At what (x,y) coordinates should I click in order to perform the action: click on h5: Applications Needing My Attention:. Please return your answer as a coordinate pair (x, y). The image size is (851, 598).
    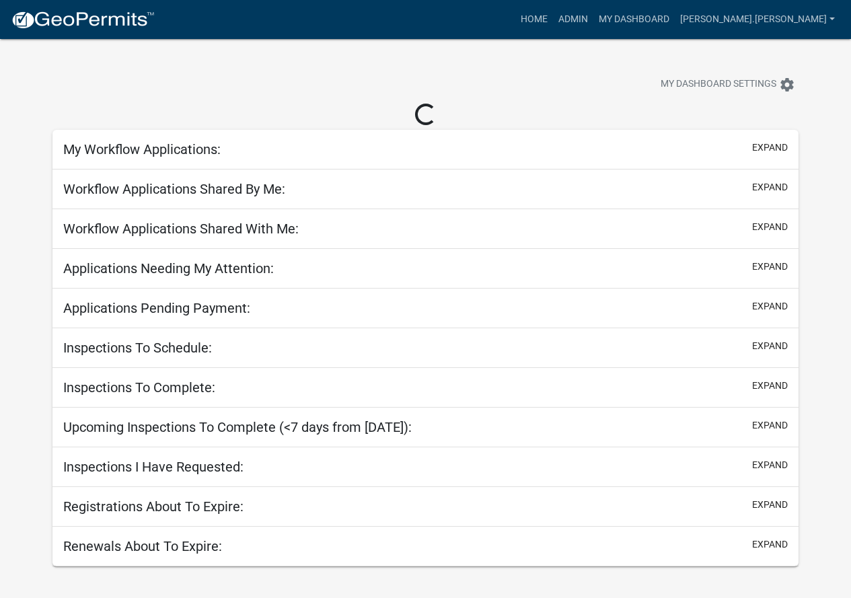
    Looking at the image, I should click on (168, 269).